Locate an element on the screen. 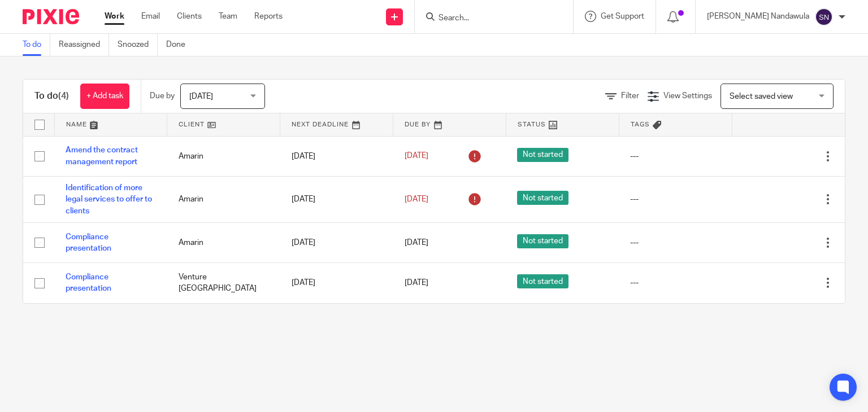  img: Pixie is located at coordinates (51, 17).